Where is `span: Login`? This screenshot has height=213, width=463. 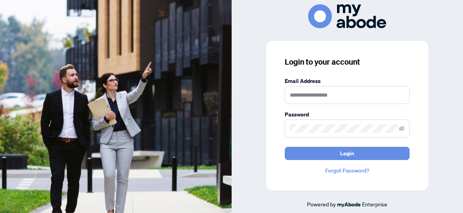 span: Login is located at coordinates (347, 154).